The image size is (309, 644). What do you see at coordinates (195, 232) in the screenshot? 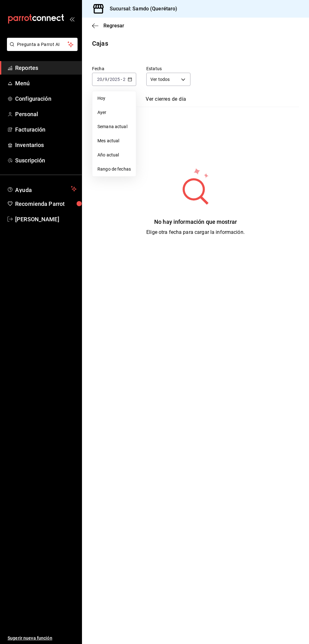
I see `span: Elige otra fecha para cargar la información.` at bounding box center [195, 232].